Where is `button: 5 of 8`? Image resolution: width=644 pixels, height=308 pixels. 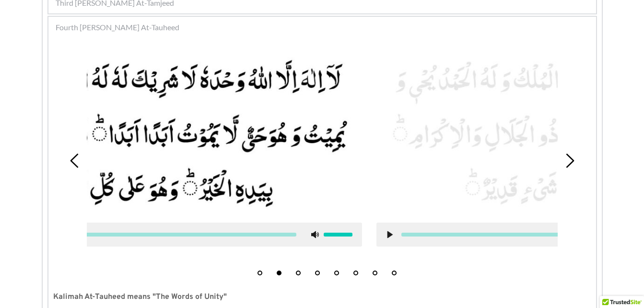 button: 5 of 8 is located at coordinates (337, 273).